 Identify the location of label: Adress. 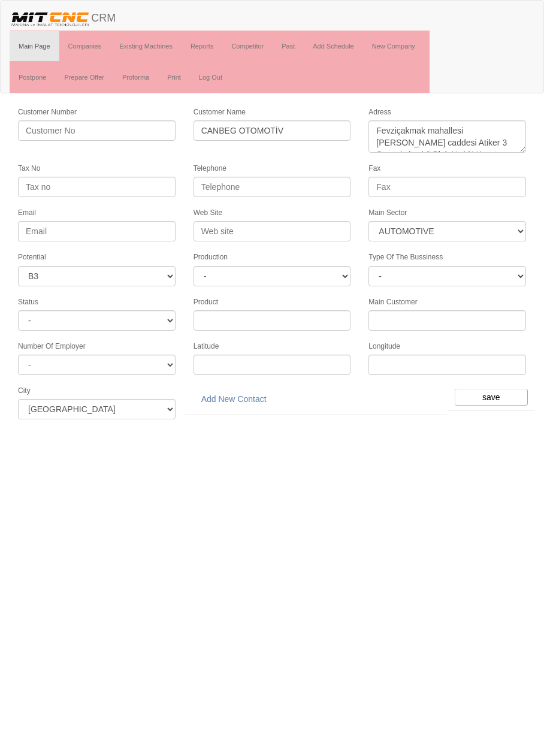
(379, 112).